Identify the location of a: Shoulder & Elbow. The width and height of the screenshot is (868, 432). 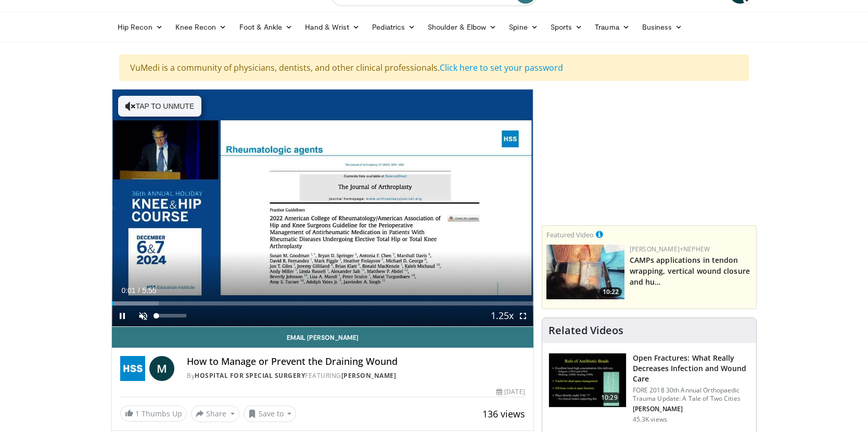
(462, 27).